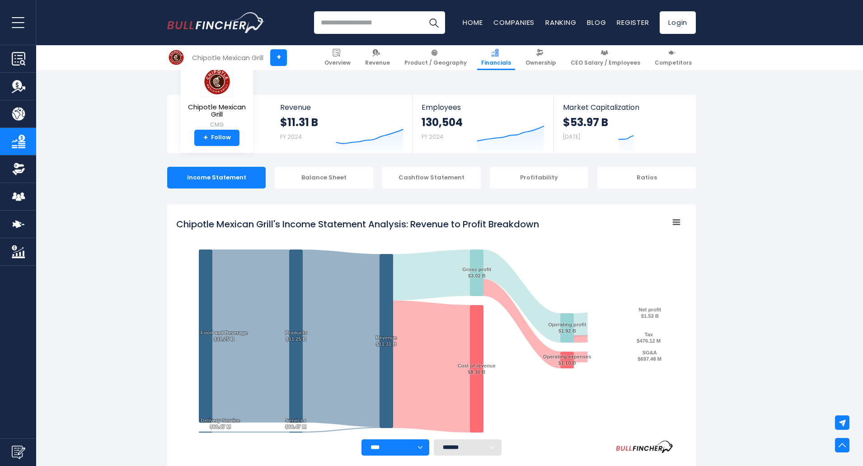  I want to click on a: Ranking, so click(561, 22).